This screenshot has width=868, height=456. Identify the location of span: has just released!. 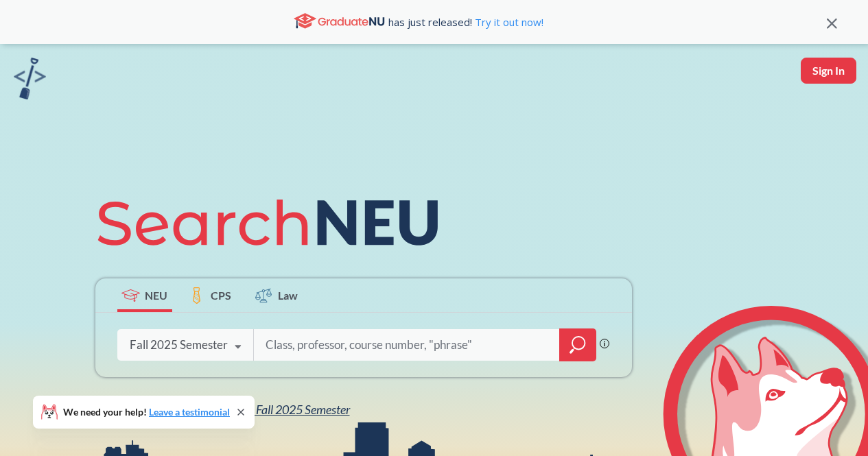
(466, 22).